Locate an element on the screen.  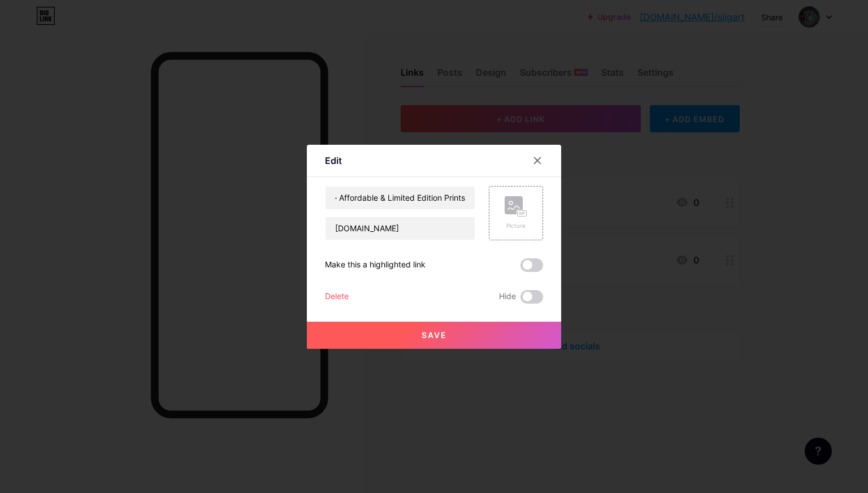
button: Save is located at coordinates (434, 335).